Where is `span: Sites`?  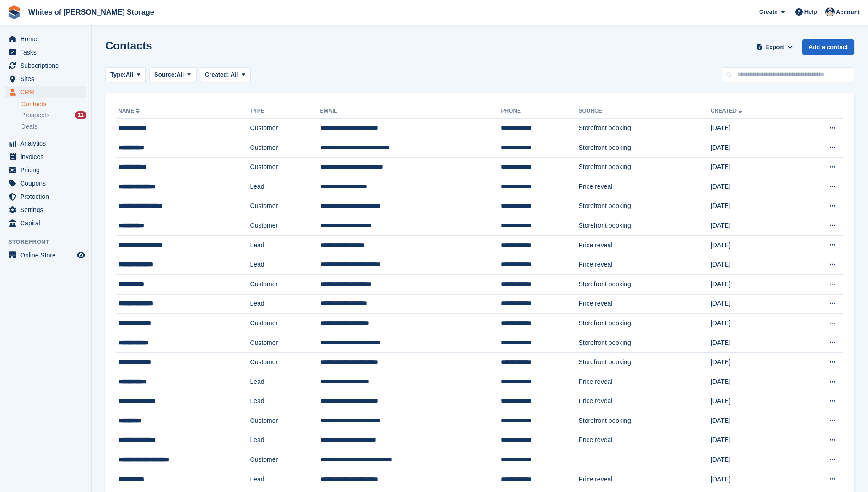
span: Sites is located at coordinates (48, 78).